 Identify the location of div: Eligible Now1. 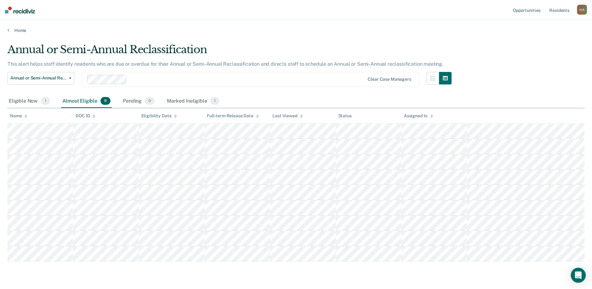
(29, 101).